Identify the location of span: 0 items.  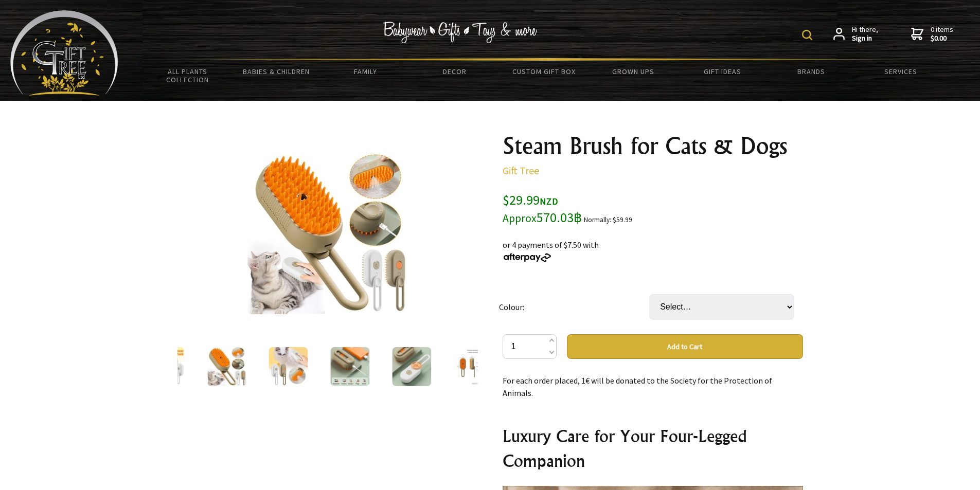
(942, 34).